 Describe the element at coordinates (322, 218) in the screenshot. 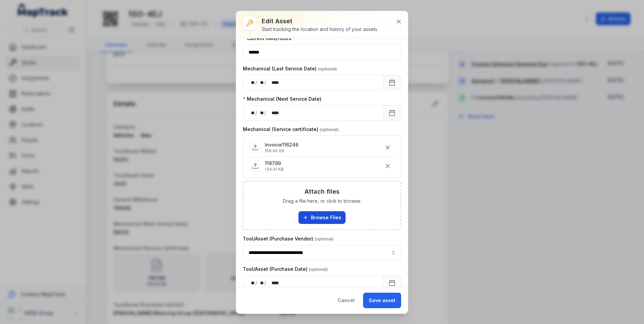

I see `button: Browse Files` at that location.